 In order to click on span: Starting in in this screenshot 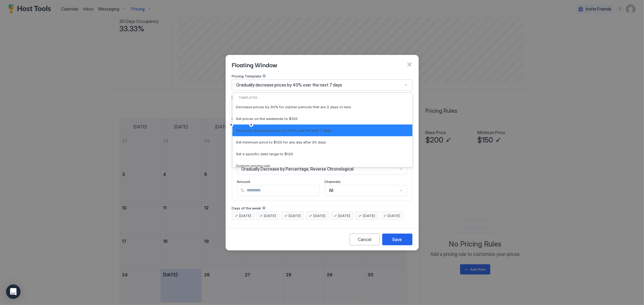, I will do `click(241, 134)`.